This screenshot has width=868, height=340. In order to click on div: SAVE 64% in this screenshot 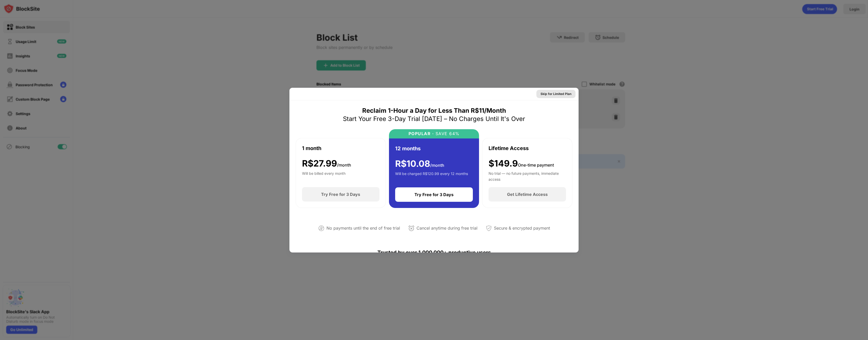, I will do `click(446, 134)`.